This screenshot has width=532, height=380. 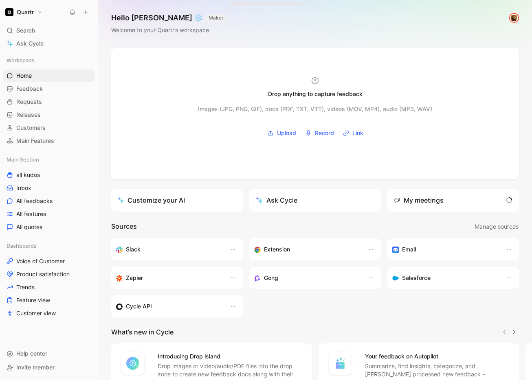 What do you see at coordinates (43, 274) in the screenshot?
I see `span: Product satisfaction` at bounding box center [43, 274].